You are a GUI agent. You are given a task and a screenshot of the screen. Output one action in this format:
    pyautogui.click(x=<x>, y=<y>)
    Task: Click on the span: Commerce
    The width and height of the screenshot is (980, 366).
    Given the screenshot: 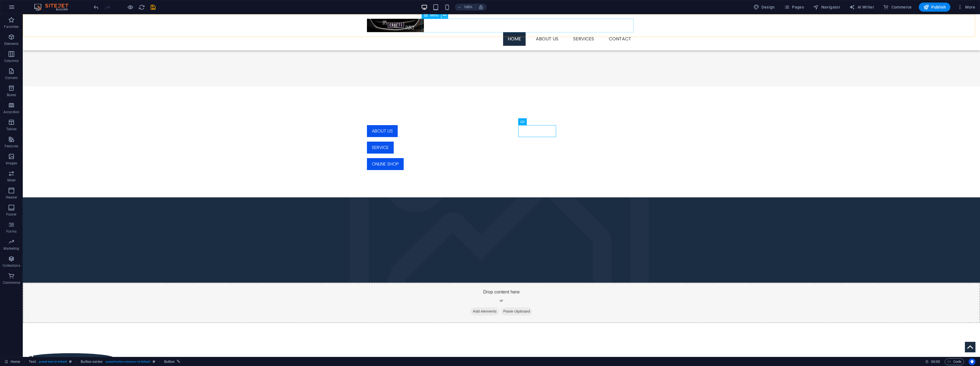 What is the action you would take?
    pyautogui.click(x=897, y=7)
    